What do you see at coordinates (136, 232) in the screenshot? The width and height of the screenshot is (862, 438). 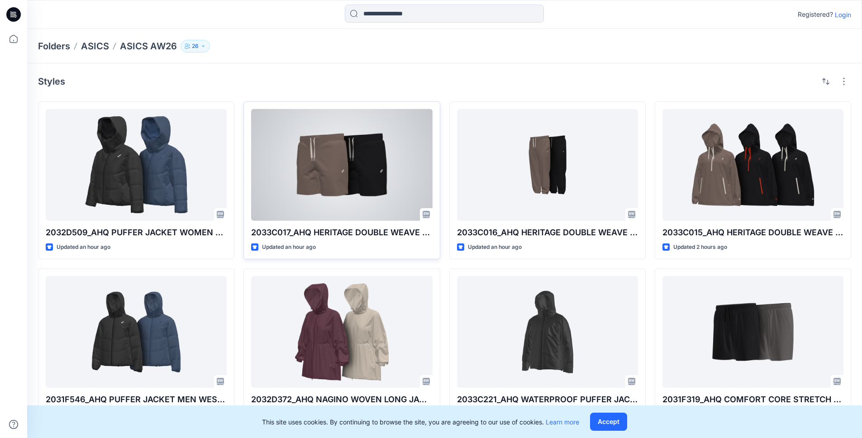 I see `p: 2032D509_AHQ PUFFER JACKET WOMEN WESTERN_AW26` at bounding box center [136, 232].